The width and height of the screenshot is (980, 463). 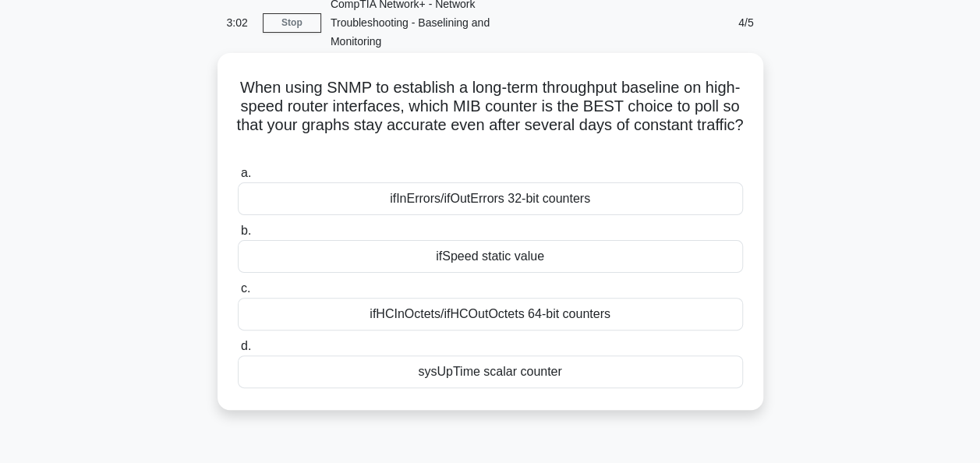 What do you see at coordinates (490, 116) in the screenshot?
I see `h5: When using SNMP to establish a long-term throughput baseline on high-speed router interfaces, whi...` at bounding box center [490, 116].